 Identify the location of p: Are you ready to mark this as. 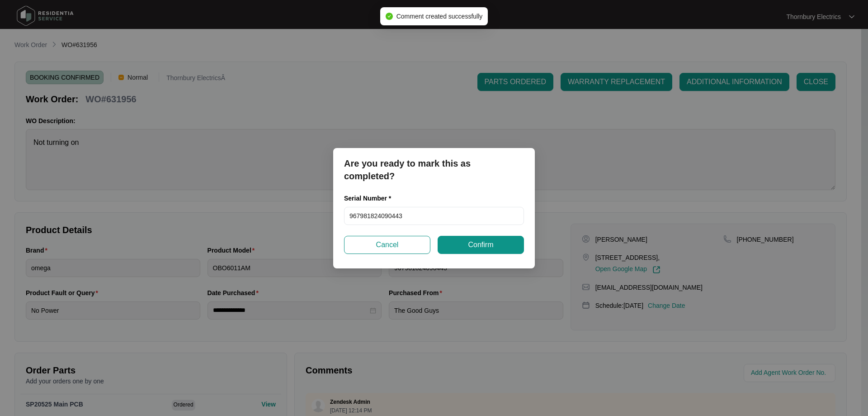
(434, 163).